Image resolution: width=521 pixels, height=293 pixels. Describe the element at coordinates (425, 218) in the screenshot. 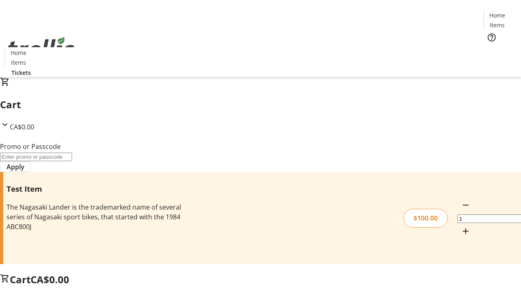

I see `div: $100.00` at that location.